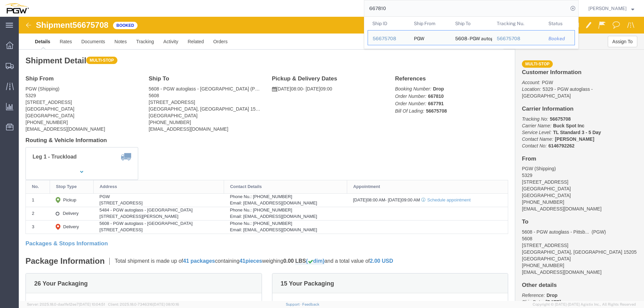 This screenshot has height=308, width=644. What do you see at coordinates (144, 304) in the screenshot?
I see `span: Client: 2025.18.0-7346316` at bounding box center [144, 304].